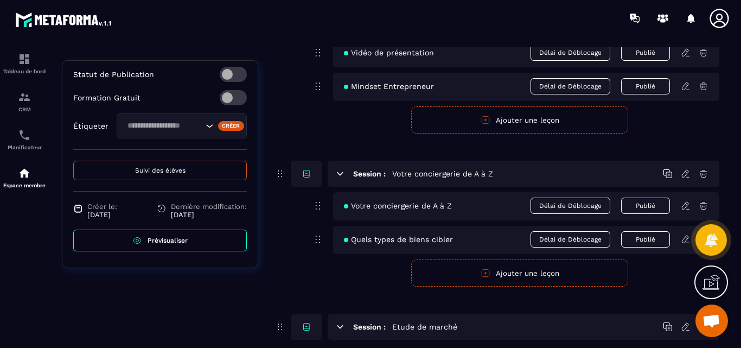 This screenshot has height=348, width=741. Describe the element at coordinates (231, 126) in the screenshot. I see `div: Créer` at that location.